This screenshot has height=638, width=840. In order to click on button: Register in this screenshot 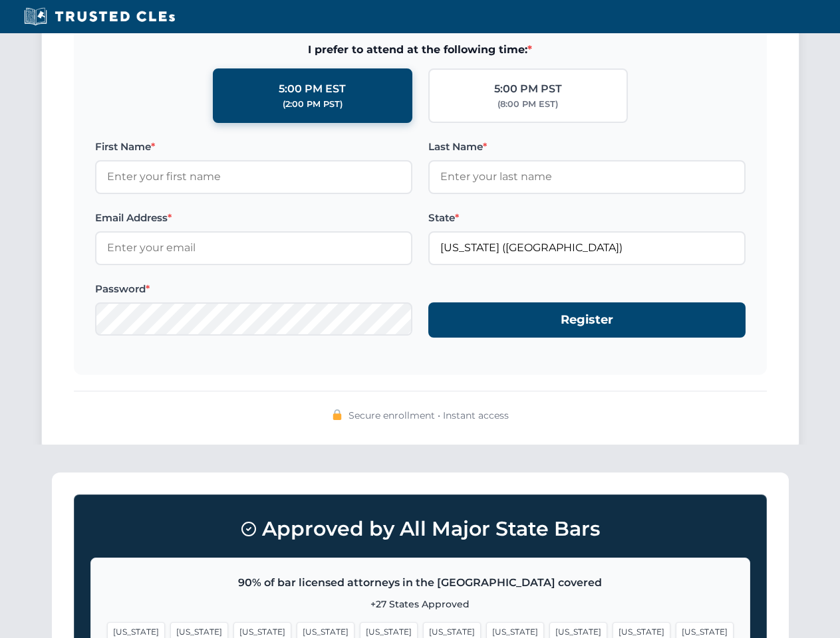, I will do `click(586, 320)`.